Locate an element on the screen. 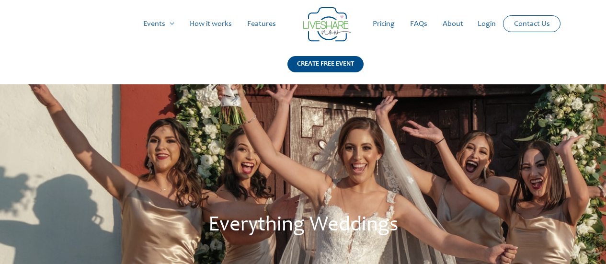  a: About is located at coordinates (453, 24).